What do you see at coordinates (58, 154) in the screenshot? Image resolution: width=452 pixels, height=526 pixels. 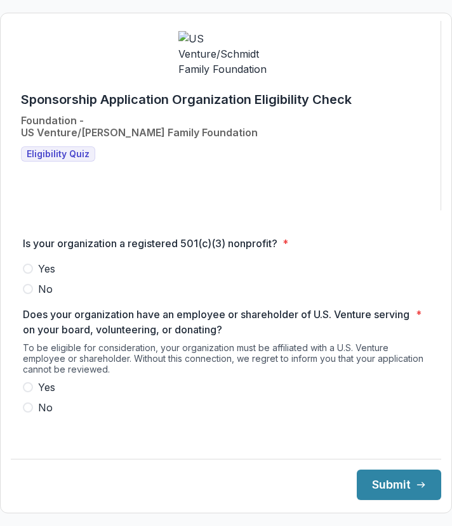 I see `span: Eligibility Quiz` at bounding box center [58, 154].